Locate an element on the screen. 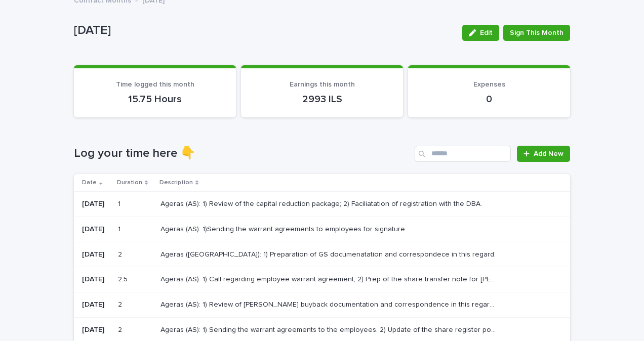 This screenshot has width=644, height=341. p: 15.75 Hours is located at coordinates (155, 99).